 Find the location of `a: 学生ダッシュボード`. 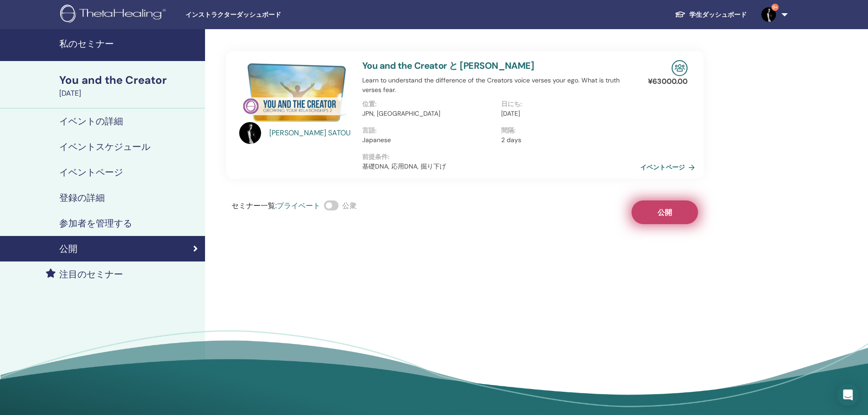

a: 学生ダッシュボード is located at coordinates (710, 14).